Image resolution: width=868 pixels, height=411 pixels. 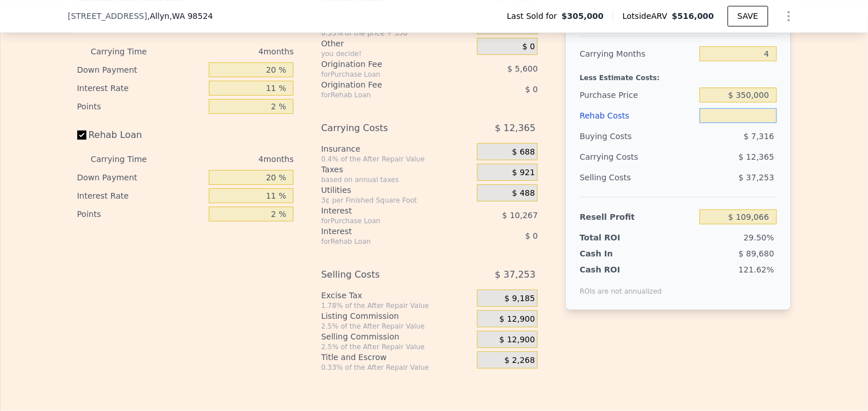 What do you see at coordinates (82, 135) in the screenshot?
I see `input: Rehab Loan` at bounding box center [82, 135].